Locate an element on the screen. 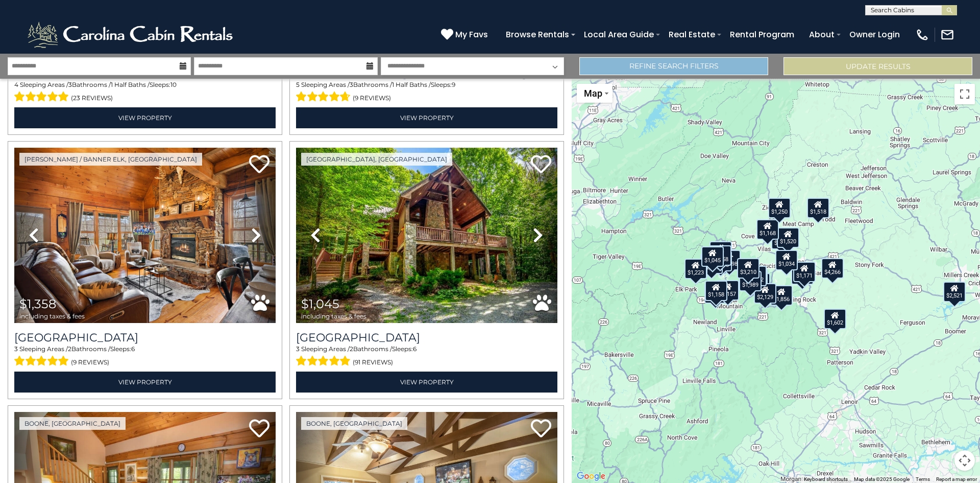 Image resolution: width=980 pixels, height=483 pixels. span: 10 is located at coordinates (174, 84).